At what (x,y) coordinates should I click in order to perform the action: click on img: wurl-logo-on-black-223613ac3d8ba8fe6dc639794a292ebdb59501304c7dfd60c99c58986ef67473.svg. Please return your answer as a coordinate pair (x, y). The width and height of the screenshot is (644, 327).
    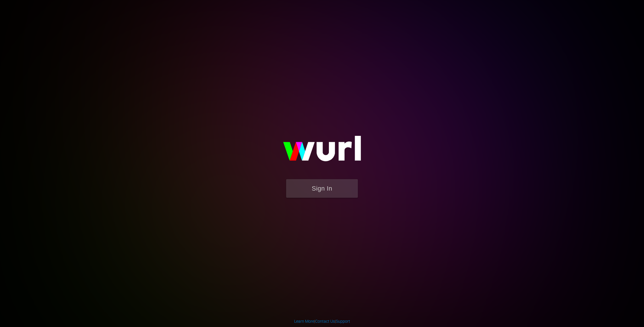
    Looking at the image, I should click on (322, 151).